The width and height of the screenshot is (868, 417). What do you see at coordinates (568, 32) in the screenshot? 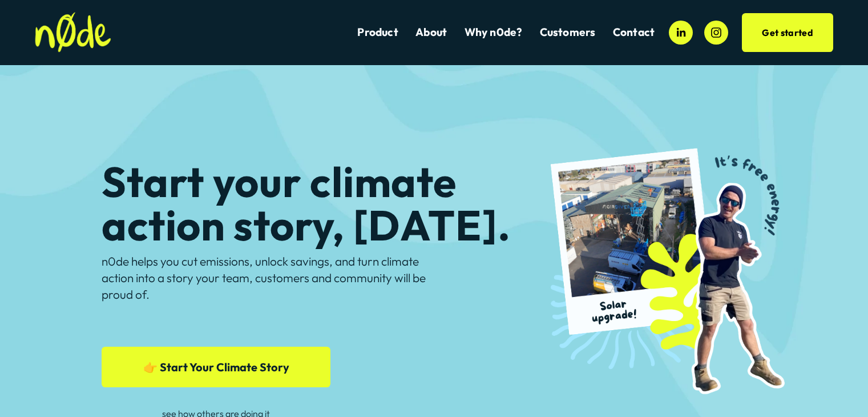
I see `span: Customers` at bounding box center [568, 32].